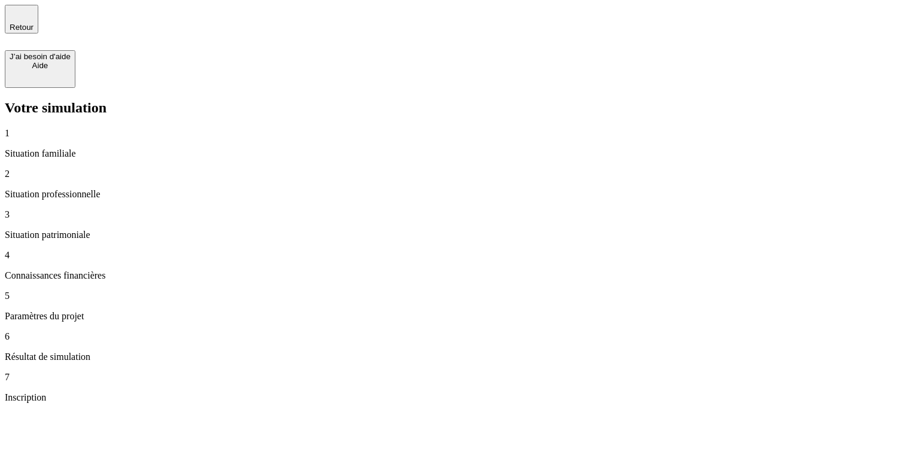 The image size is (901, 452). I want to click on p: 5, so click(451, 296).